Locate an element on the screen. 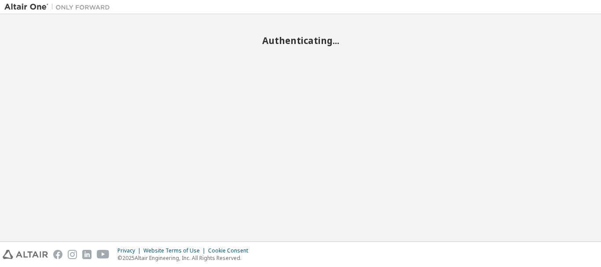  img: youtube.svg is located at coordinates (103, 254).